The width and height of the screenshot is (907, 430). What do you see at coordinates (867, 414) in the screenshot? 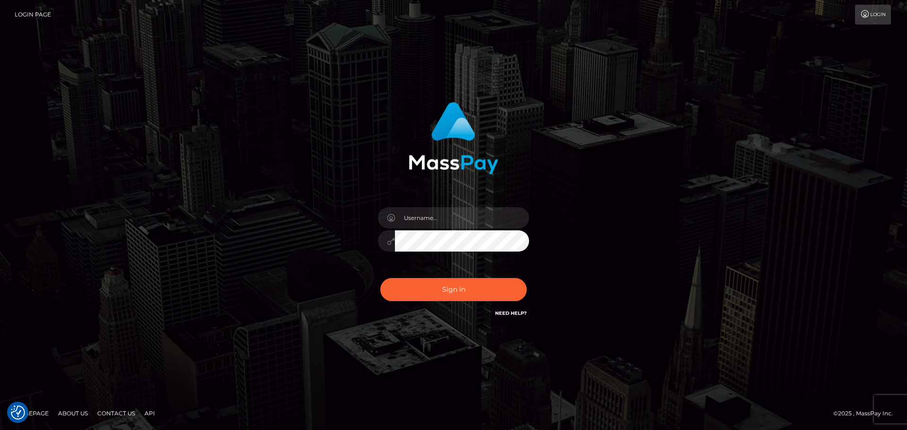
I see `div: © 2025 , MassPay Inc.` at bounding box center [867, 414].